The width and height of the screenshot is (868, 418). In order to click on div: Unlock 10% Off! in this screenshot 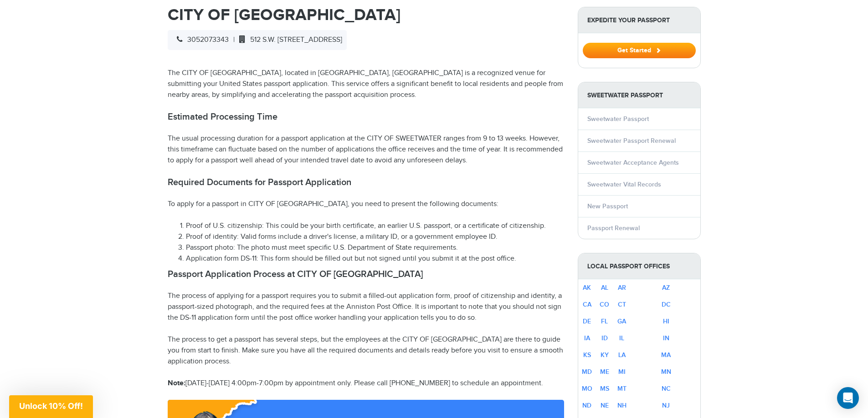, I will do `click(51, 407)`.